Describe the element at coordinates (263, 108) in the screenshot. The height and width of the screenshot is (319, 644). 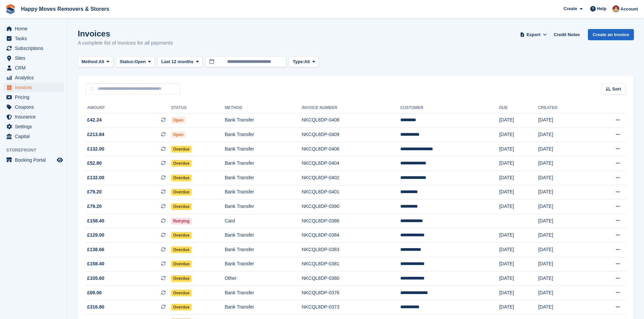
I see `th: Method` at that location.